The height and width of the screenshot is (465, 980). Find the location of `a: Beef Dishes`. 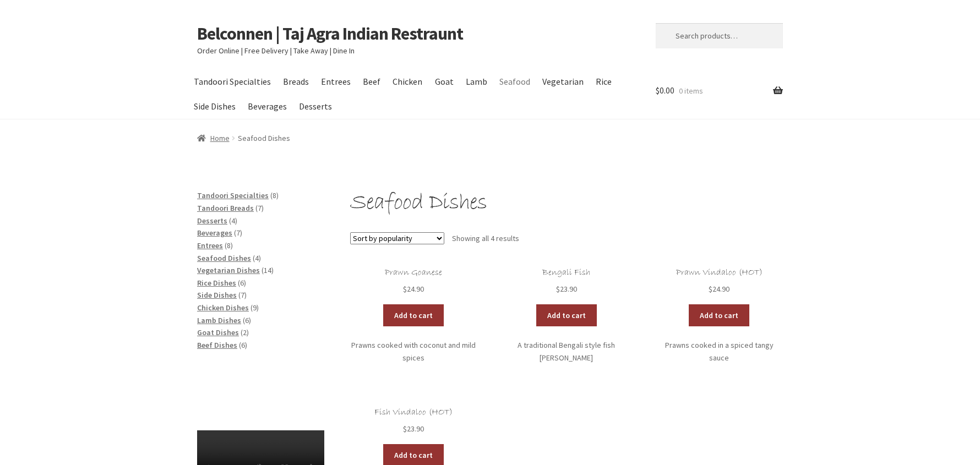

a: Beef Dishes is located at coordinates (217, 345).